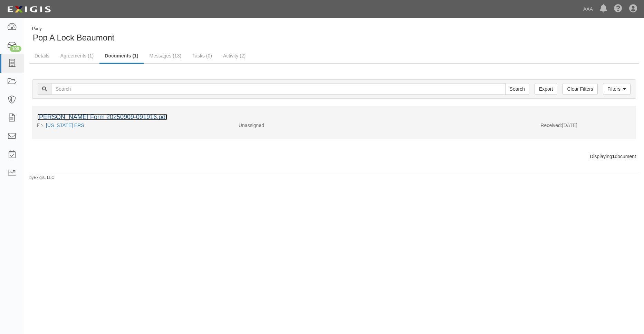  Describe the element at coordinates (42, 56) in the screenshot. I see `a: Details` at that location.